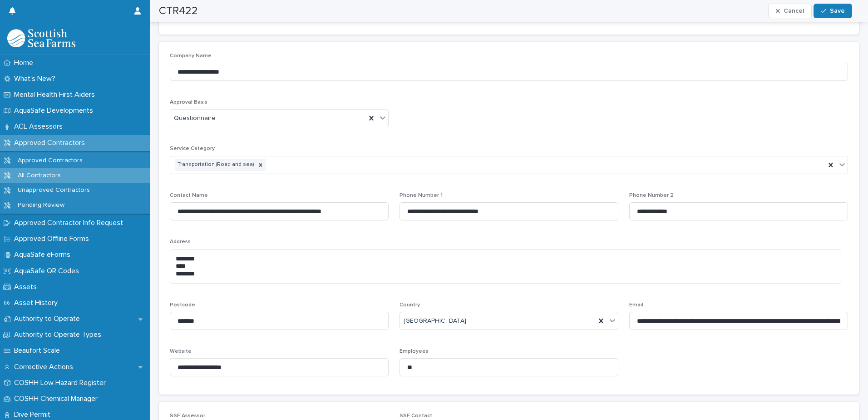 Image resolution: width=868 pixels, height=420 pixels. Describe the element at coordinates (189, 195) in the screenshot. I see `span: Contact Name` at that location.